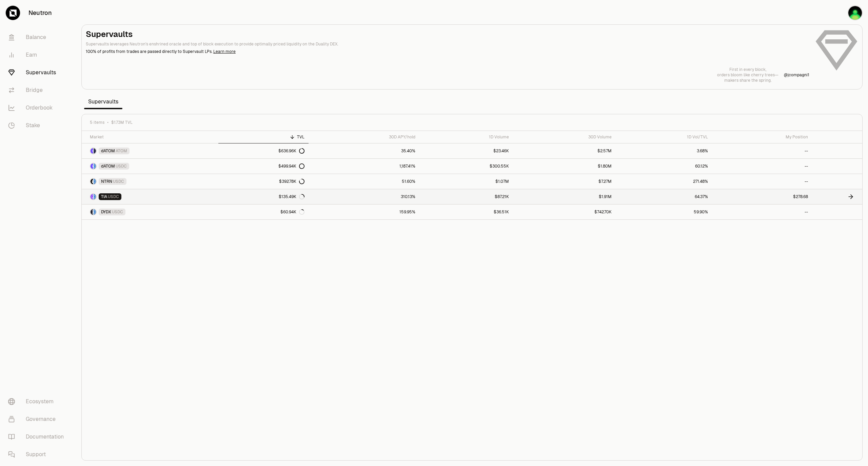 Image resolution: width=868 pixels, height=466 pixels. I want to click on a: $2.57M, so click(564, 151).